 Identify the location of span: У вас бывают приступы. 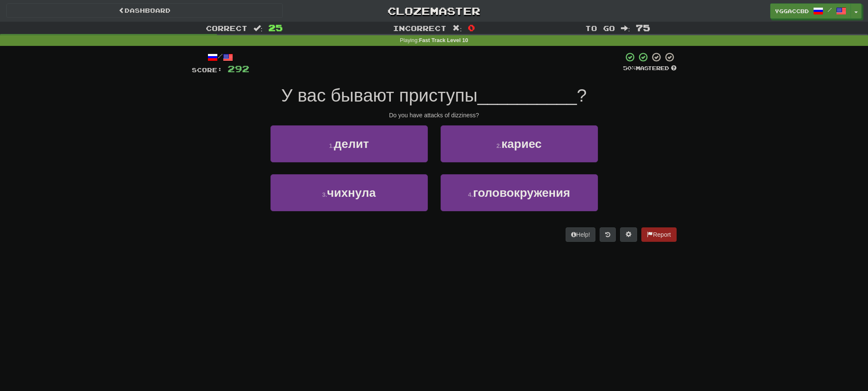
(379, 95).